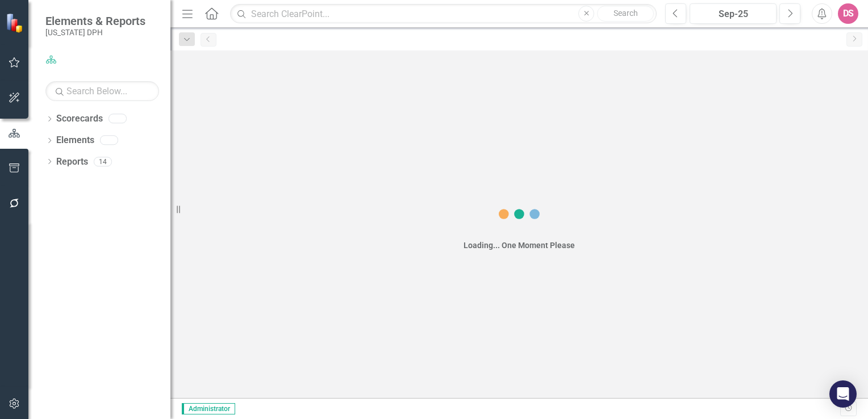 The width and height of the screenshot is (868, 419). I want to click on span: Administrator, so click(209, 408).